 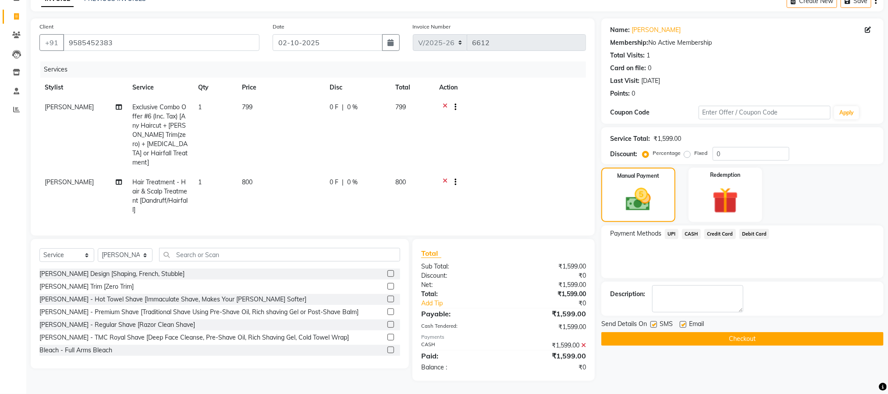 What do you see at coordinates (431, 253) in the screenshot?
I see `span: Total` at bounding box center [431, 253].